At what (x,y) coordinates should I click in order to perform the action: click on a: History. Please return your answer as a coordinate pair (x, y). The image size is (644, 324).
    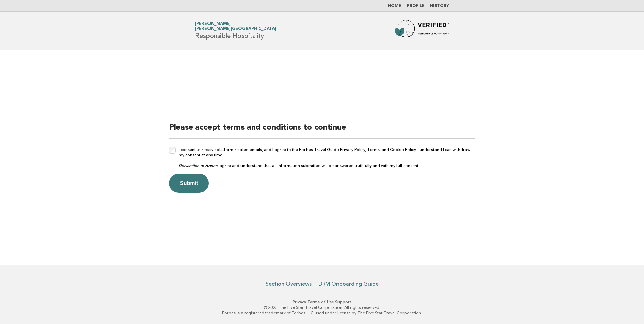
    Looking at the image, I should click on (439, 6).